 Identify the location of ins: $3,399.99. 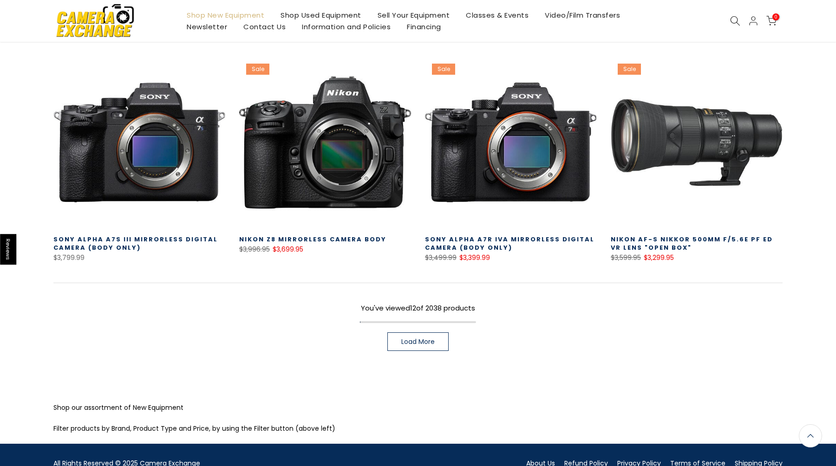
(475, 258).